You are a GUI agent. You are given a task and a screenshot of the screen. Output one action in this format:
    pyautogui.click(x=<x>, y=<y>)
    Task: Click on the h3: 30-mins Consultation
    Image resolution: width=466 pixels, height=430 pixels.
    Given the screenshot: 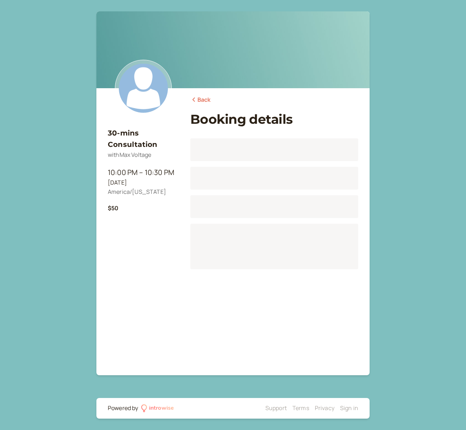 What is the action you would take?
    pyautogui.click(x=143, y=139)
    